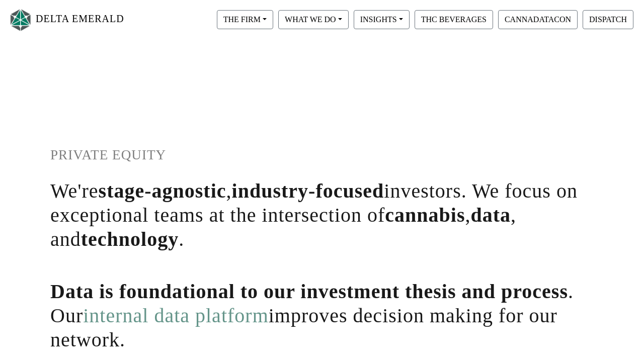  I want to click on button: CANNADATACON, so click(538, 20).